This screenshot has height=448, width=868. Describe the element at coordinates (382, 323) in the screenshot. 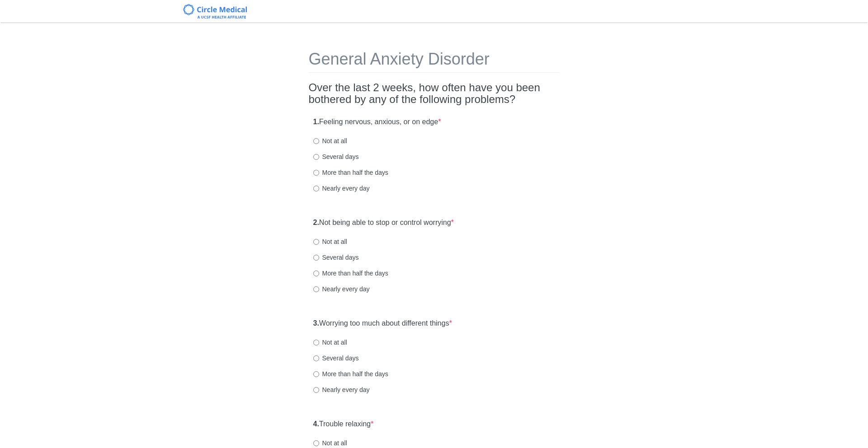

I see `label: Worrying too much about different things` at that location.